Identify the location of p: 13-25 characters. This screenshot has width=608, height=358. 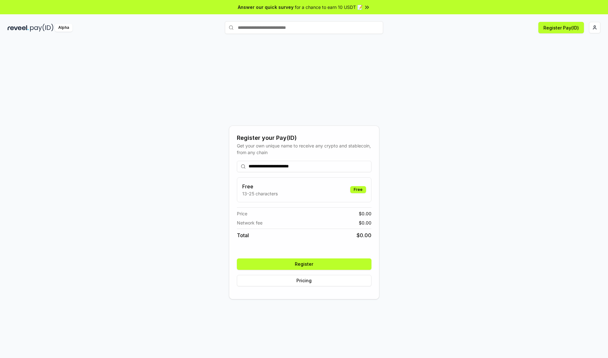
(260, 193).